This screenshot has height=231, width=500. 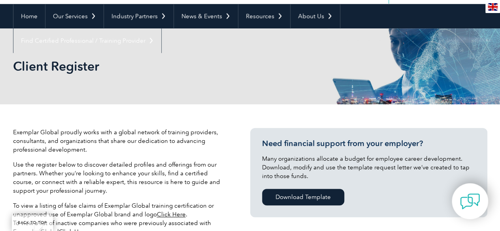 What do you see at coordinates (206, 16) in the screenshot?
I see `a: News & Events` at bounding box center [206, 16].